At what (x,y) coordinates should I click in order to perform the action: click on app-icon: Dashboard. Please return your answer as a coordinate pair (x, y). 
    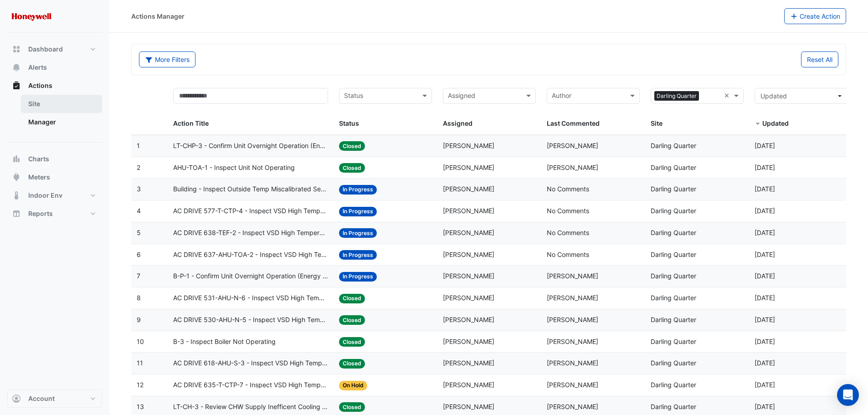
    Looking at the image, I should click on (17, 49).